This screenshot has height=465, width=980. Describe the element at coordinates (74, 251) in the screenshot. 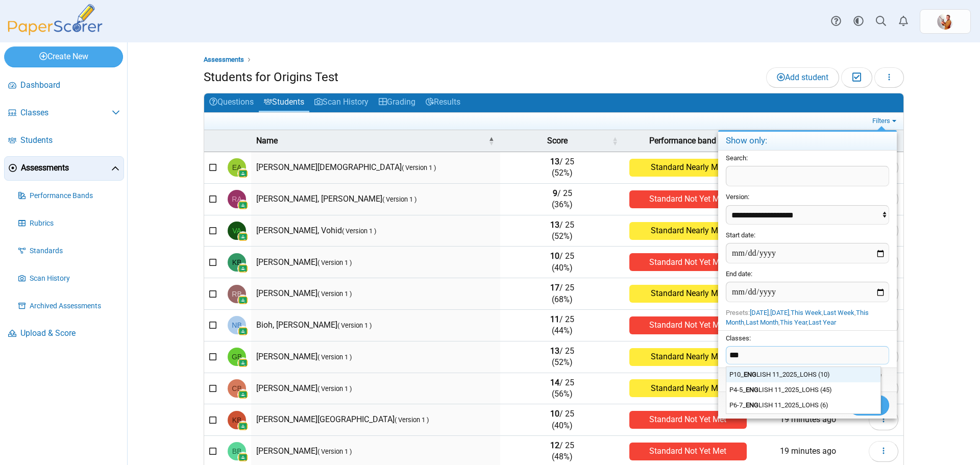

I see `span: Standards` at that location.